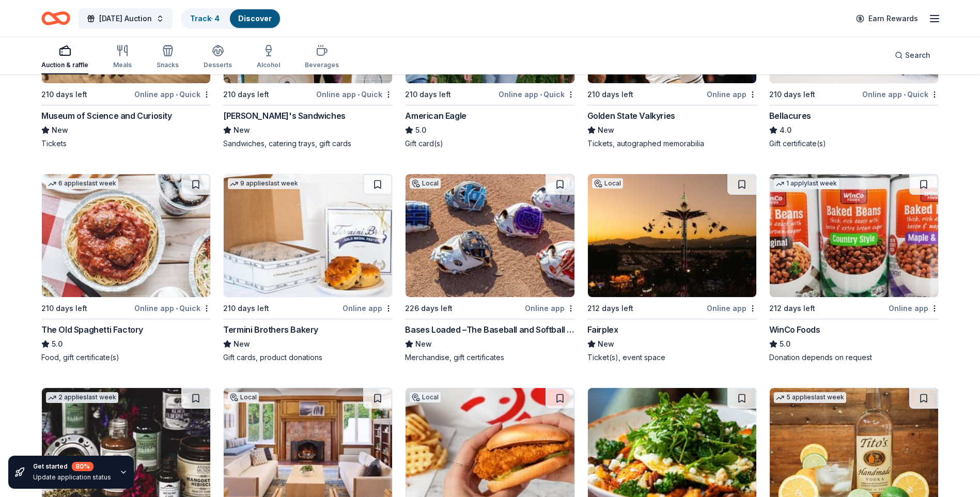 This screenshot has height=497, width=980. Describe the element at coordinates (490, 144) in the screenshot. I see `div: Gift card(s)` at that location.